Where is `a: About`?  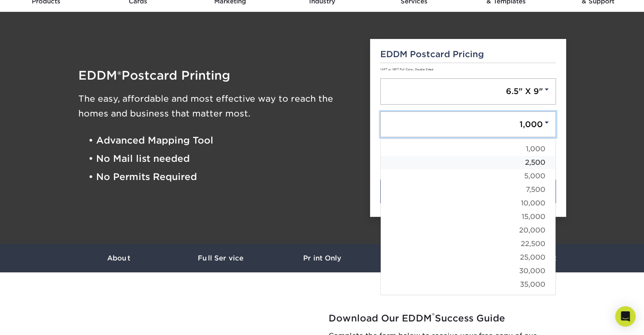
a: About is located at coordinates (119, 258).